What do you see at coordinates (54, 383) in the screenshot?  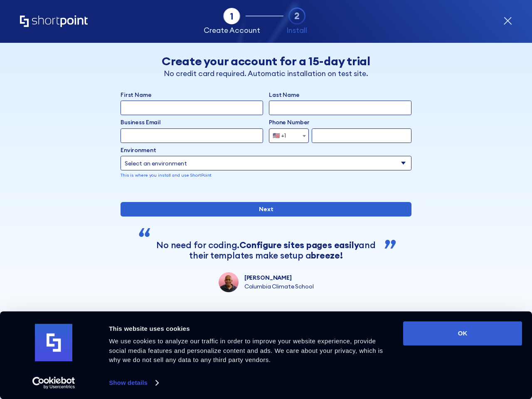 I see `a: Usercentrics Cookiebot - opens in a new window` at bounding box center [54, 383].